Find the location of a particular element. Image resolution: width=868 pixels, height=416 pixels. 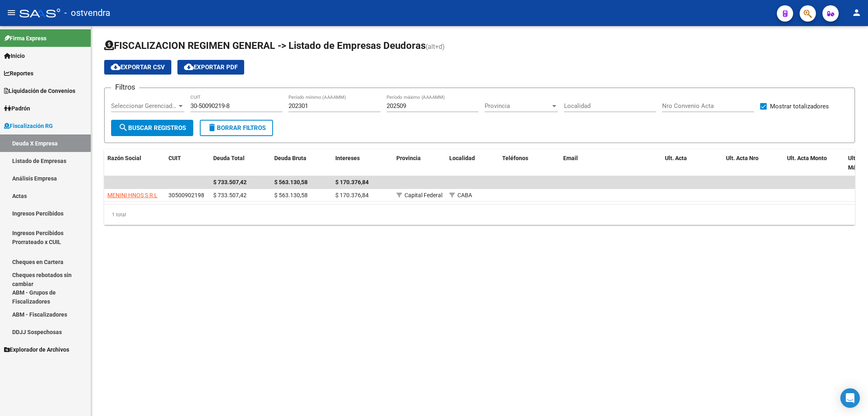

span: Fiscalización RG is located at coordinates (29, 126).